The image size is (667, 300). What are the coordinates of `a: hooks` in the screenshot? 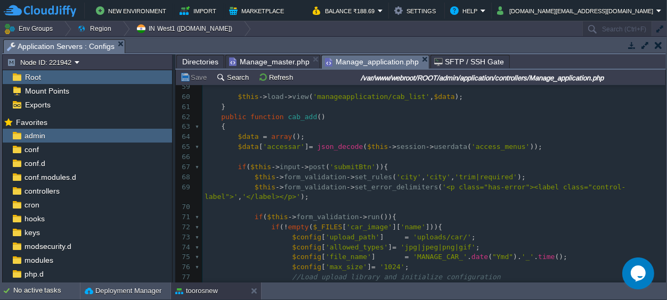 It's located at (34, 219).